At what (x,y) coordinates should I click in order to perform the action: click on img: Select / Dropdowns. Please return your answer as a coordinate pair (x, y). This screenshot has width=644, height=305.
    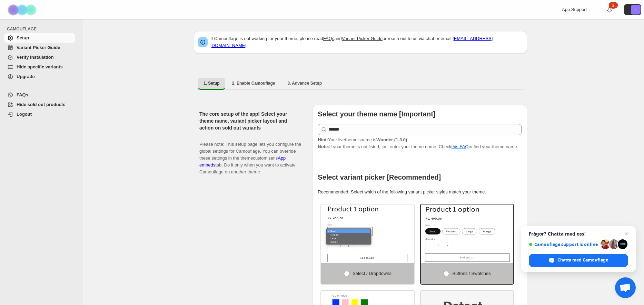
    Looking at the image, I should click on (367, 234).